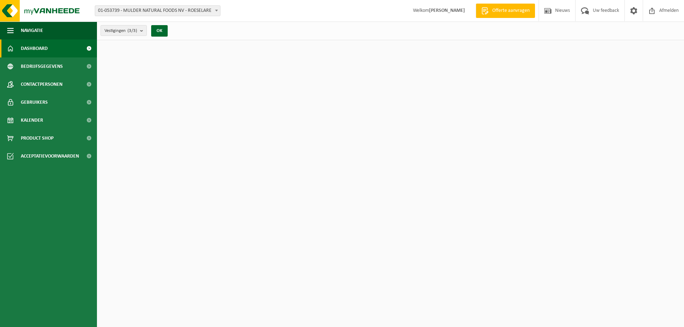  Describe the element at coordinates (50, 156) in the screenshot. I see `span: Acceptatievoorwaarden` at that location.